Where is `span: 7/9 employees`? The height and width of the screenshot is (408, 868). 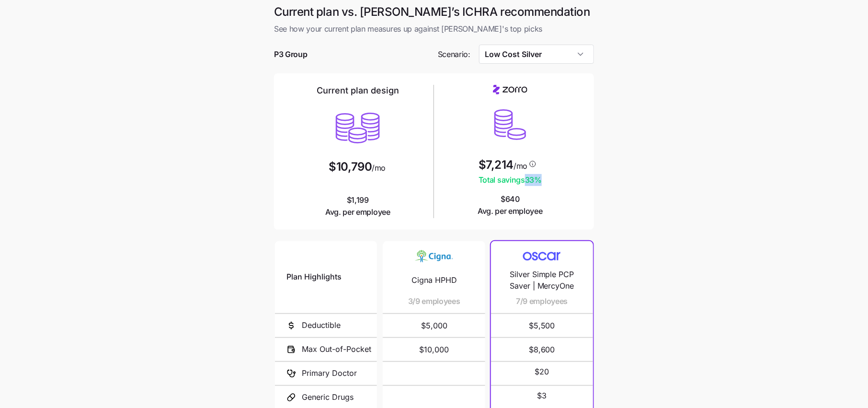
span: 7/9 employees is located at coordinates (541, 301).